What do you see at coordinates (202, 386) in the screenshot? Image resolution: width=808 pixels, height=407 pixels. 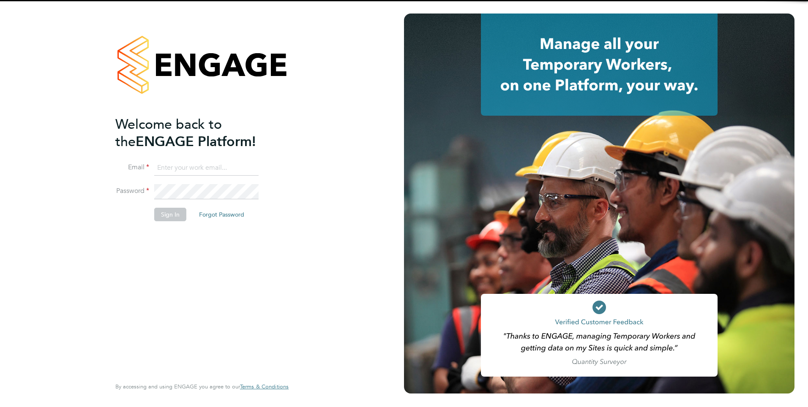 I see `span: By accessing and using ENGAGE you agree to our` at bounding box center [202, 386].